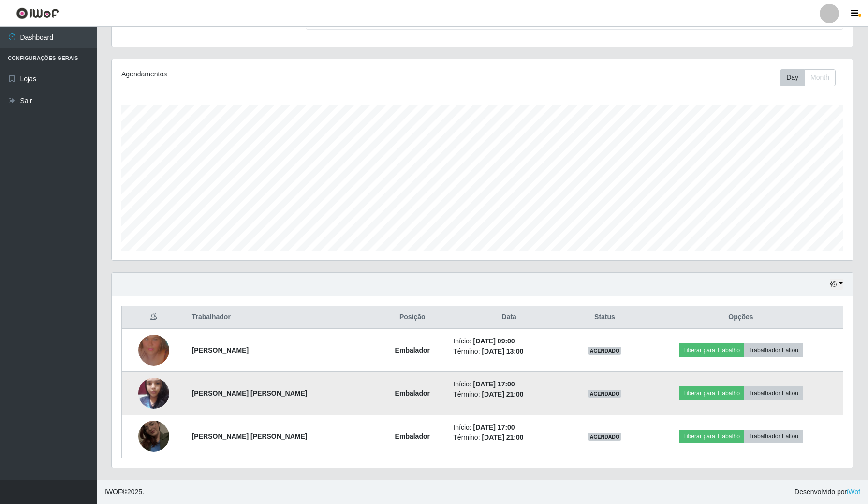  I want to click on button: Day, so click(792, 77).